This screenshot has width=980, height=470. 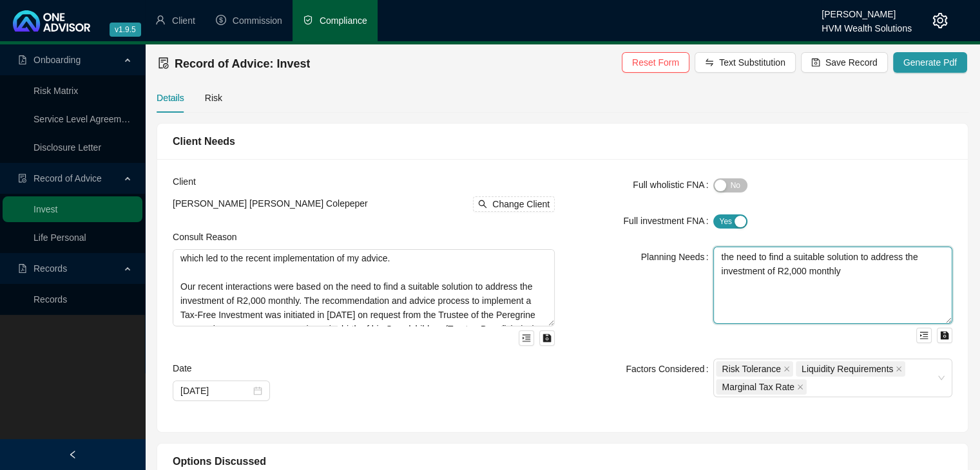 I want to click on div: Details, so click(x=170, y=98).